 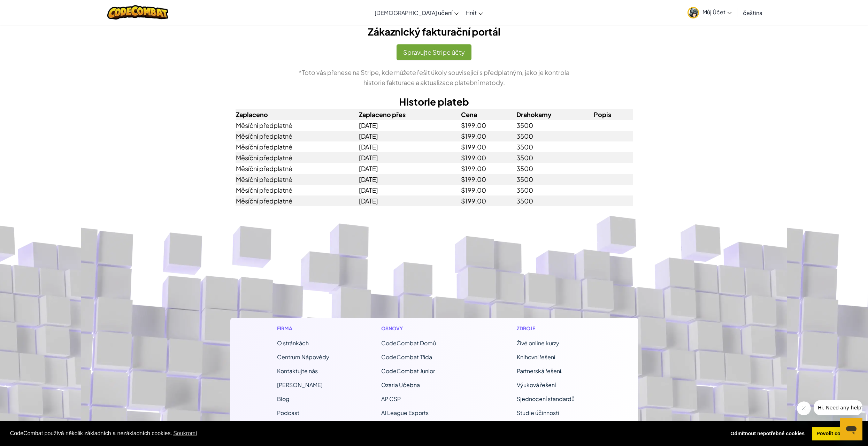 I want to click on span: Hrát, so click(x=471, y=13).